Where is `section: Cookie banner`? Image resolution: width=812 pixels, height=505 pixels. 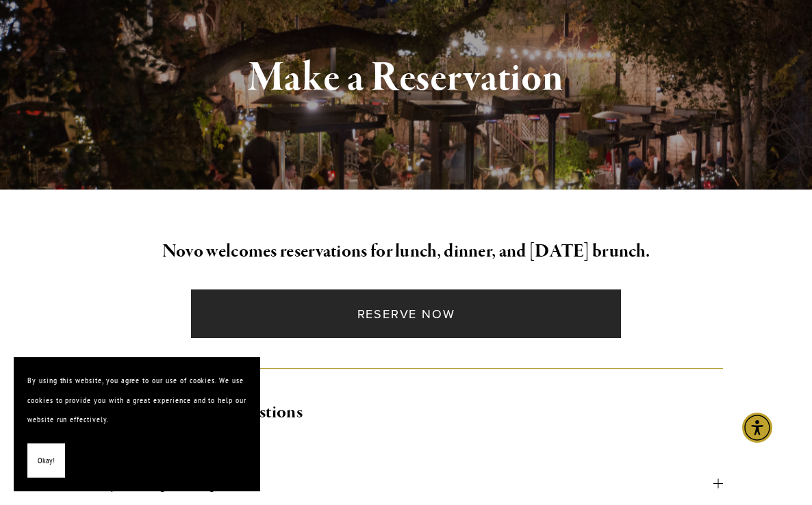 section: Cookie banner is located at coordinates (137, 425).